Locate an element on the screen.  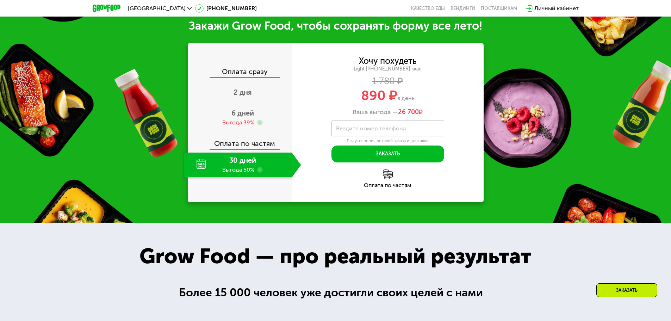
div: Grow Food — про реальный результат is located at coordinates (335, 256).